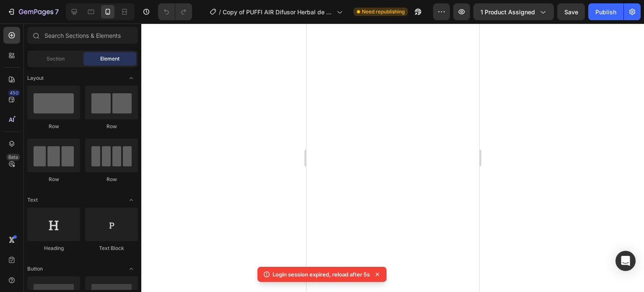 This screenshot has width=644, height=292. I want to click on p: Login session expired, reload after 5s, so click(322, 274).